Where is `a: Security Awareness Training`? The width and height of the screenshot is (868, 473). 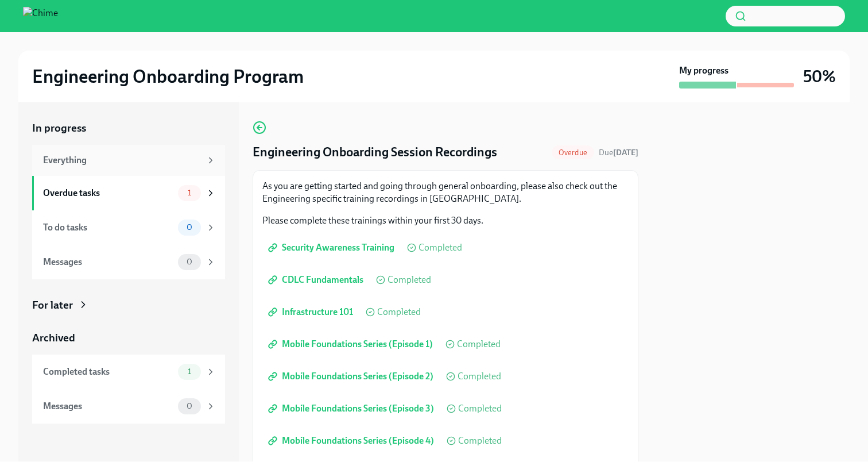
a: Security Awareness Training is located at coordinates (332, 247).